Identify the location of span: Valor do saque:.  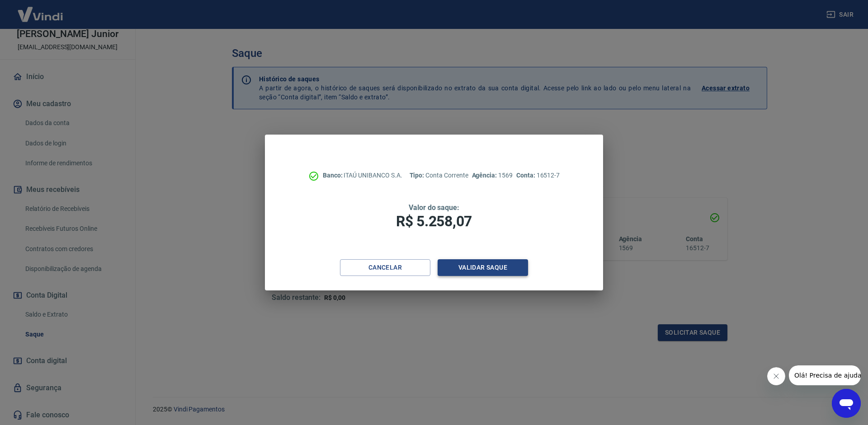
(434, 208).